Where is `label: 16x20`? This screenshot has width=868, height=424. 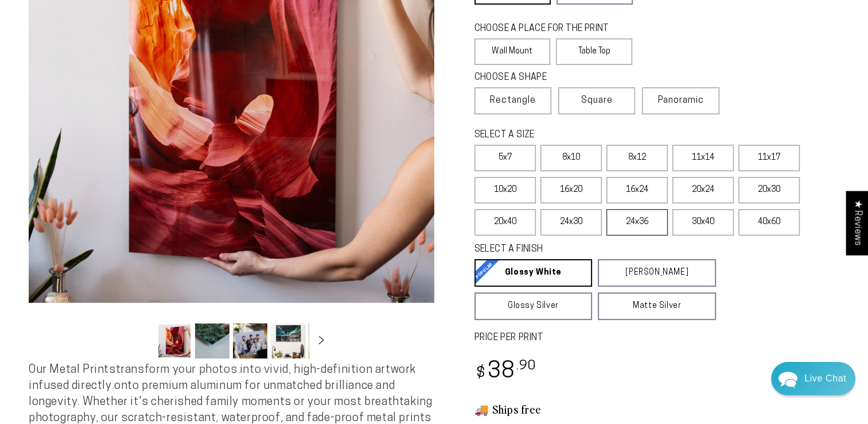
label: 16x20 is located at coordinates (571, 190).